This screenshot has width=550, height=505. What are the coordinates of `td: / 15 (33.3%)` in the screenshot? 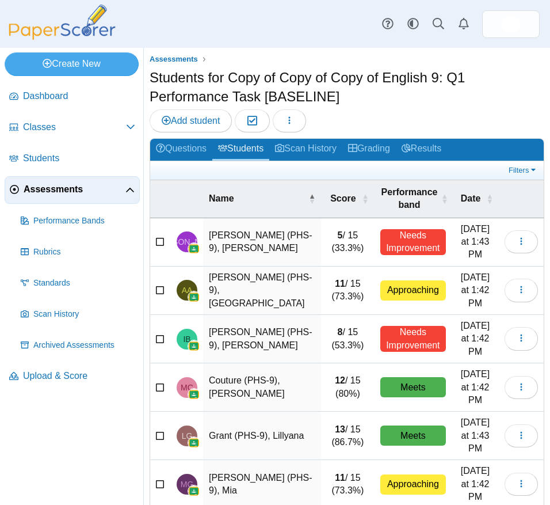 It's located at (347, 242).